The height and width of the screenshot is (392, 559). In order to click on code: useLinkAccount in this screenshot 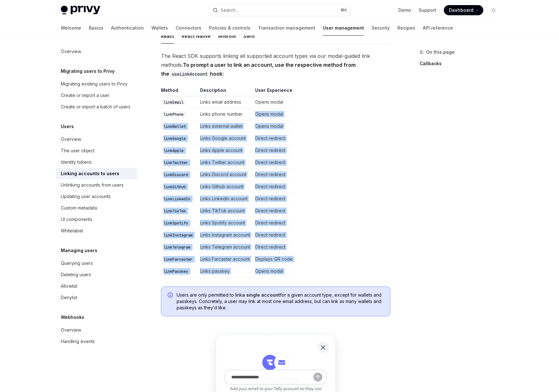, I will do `click(190, 74)`.